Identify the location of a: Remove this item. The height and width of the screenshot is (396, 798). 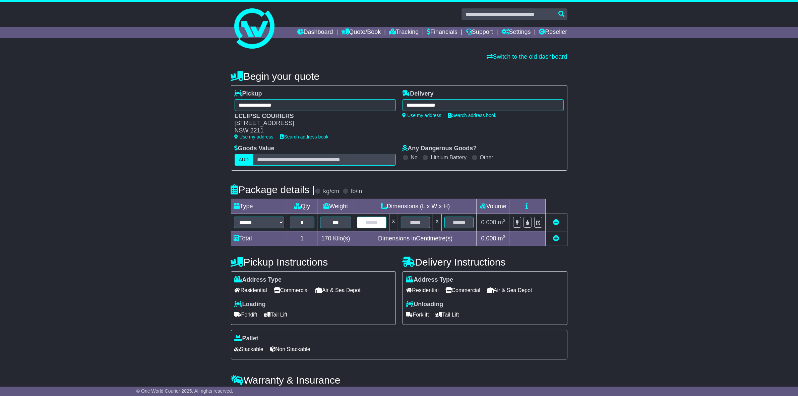
(556, 222).